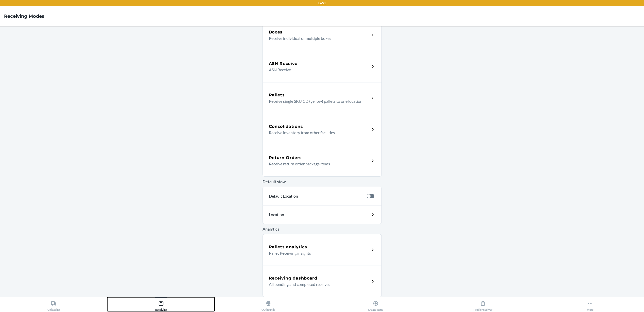  What do you see at coordinates (375, 305) in the screenshot?
I see `div: Create Issue` at bounding box center [375, 305].